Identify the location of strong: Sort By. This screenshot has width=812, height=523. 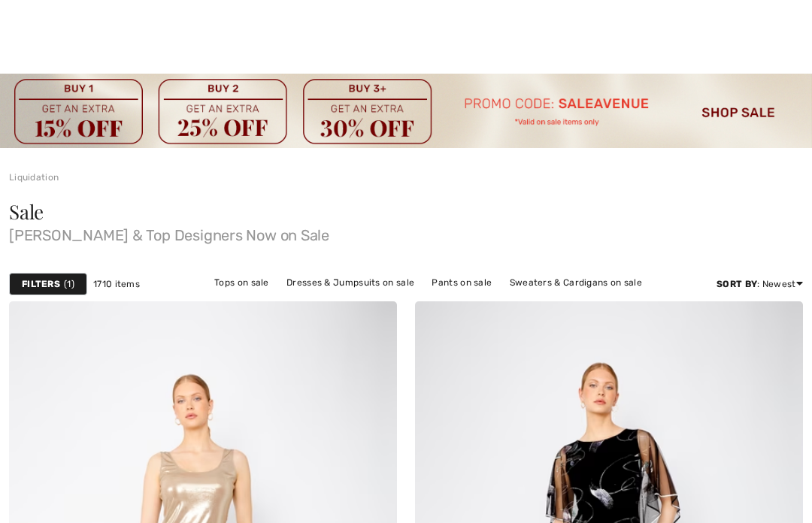
(737, 284).